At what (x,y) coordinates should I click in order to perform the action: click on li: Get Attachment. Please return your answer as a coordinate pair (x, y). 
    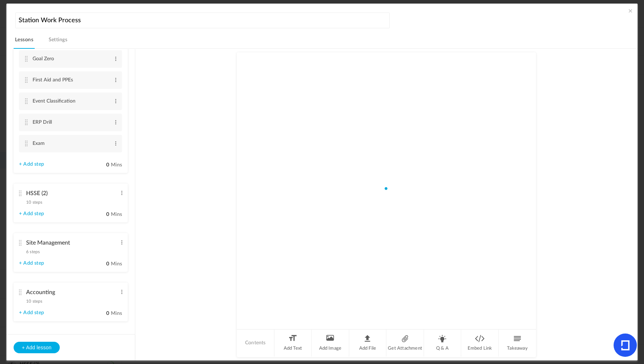
    Looking at the image, I should click on (405, 342).